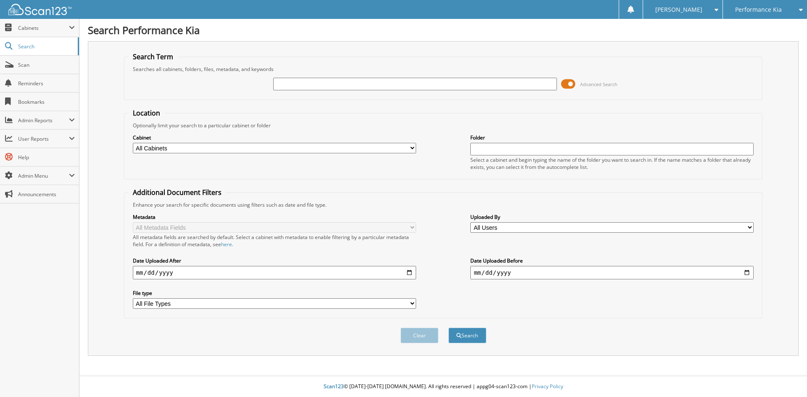 The width and height of the screenshot is (807, 397). What do you see at coordinates (612, 164) in the screenshot?
I see `div: Select a cabinet and begin typing the name of the folder you want to search in. If the name match...` at bounding box center [612, 164].